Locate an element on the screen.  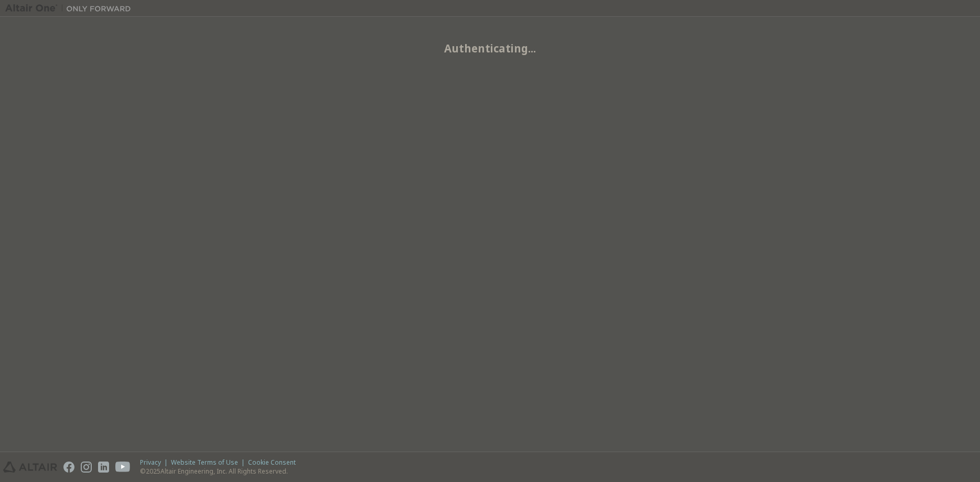
img: youtube.svg is located at coordinates (122, 467).